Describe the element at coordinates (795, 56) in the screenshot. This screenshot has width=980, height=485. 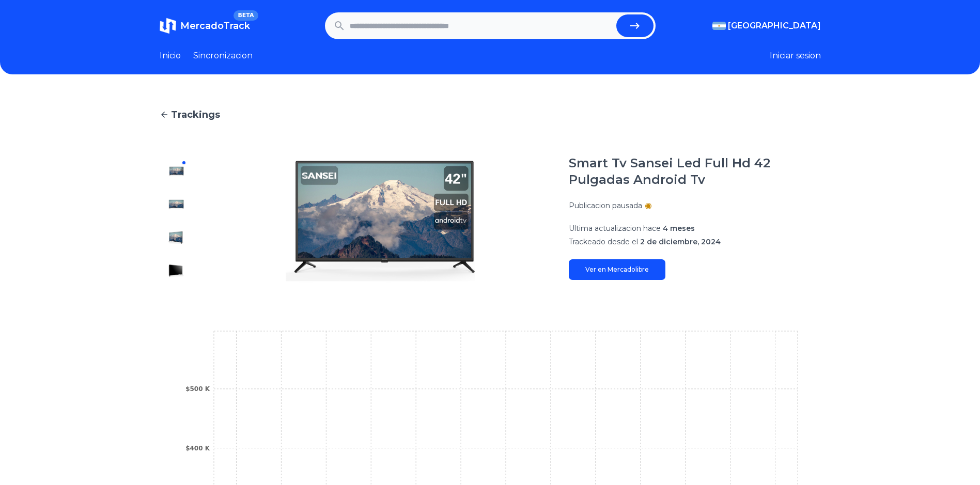
I see `button: Iniciar sesion` at that location.